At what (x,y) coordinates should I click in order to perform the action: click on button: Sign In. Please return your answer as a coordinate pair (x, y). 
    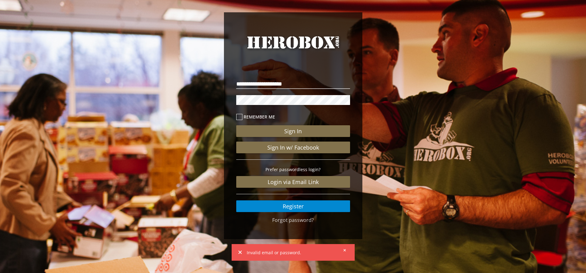
    Looking at the image, I should click on (293, 131).